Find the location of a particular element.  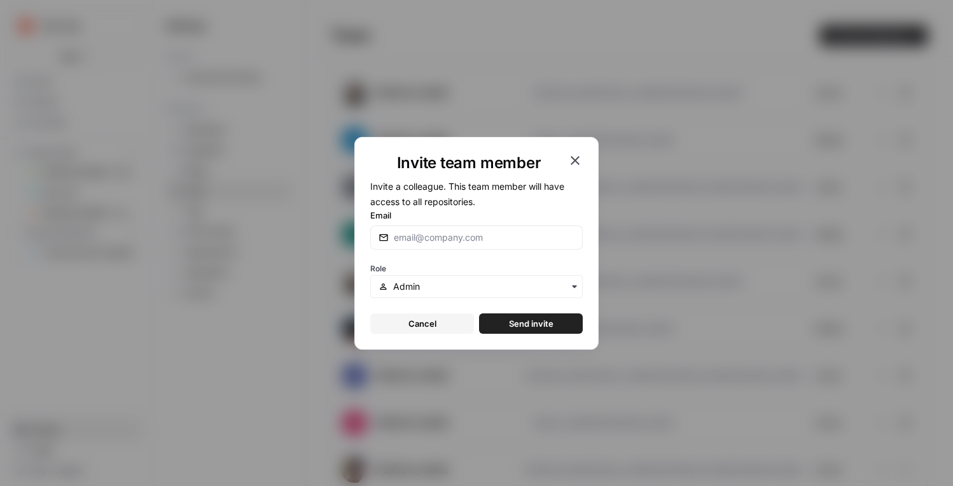

input: Admin is located at coordinates (484, 286).